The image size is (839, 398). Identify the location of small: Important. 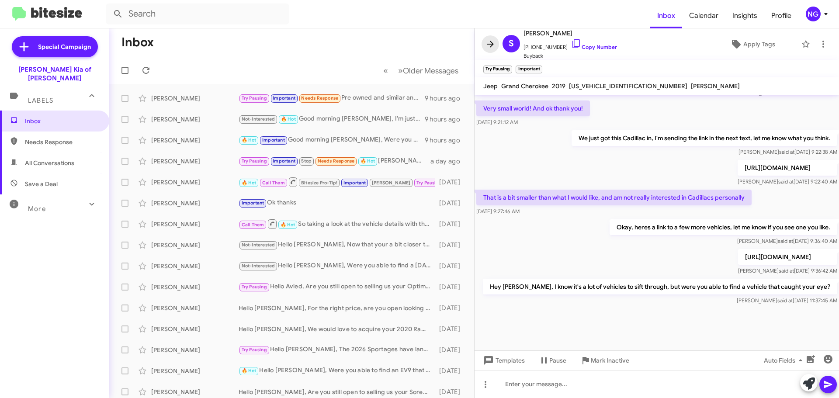
(529, 69).